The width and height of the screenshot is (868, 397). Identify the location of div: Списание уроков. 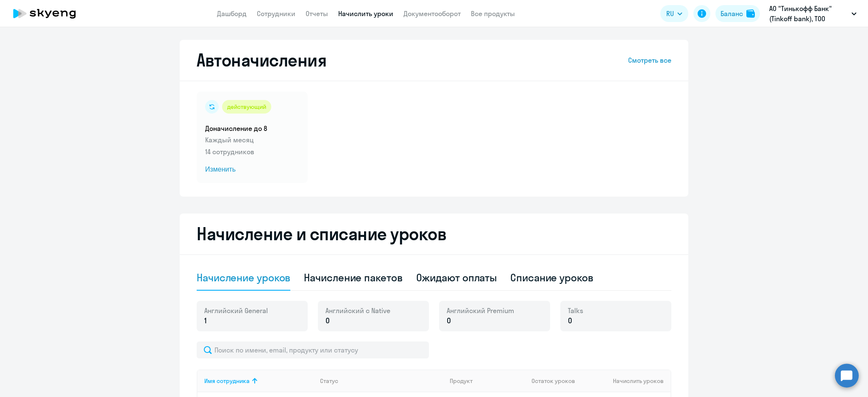
(552, 277).